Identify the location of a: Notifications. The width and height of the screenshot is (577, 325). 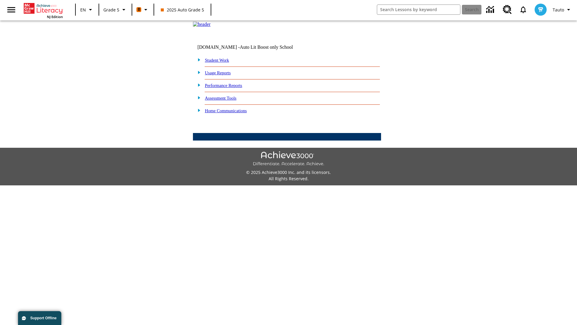
(523, 10).